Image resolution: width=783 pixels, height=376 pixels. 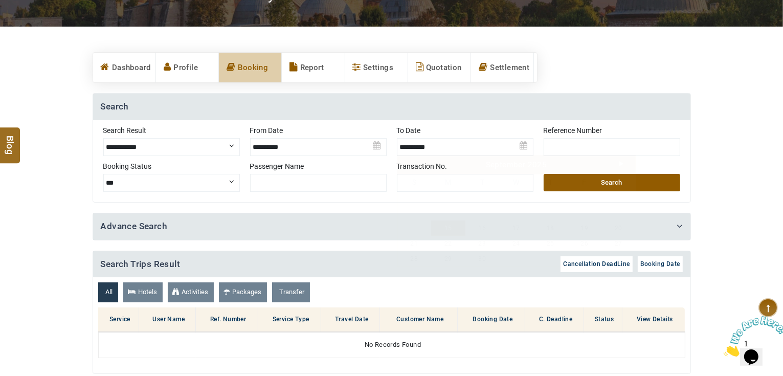 I want to click on a: Settlement, so click(x=502, y=67).